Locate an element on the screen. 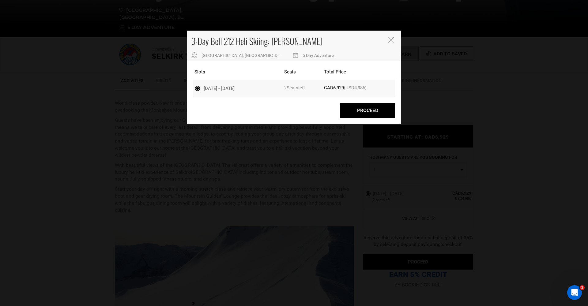 The width and height of the screenshot is (588, 306). div: Slots is located at coordinates (239, 72).